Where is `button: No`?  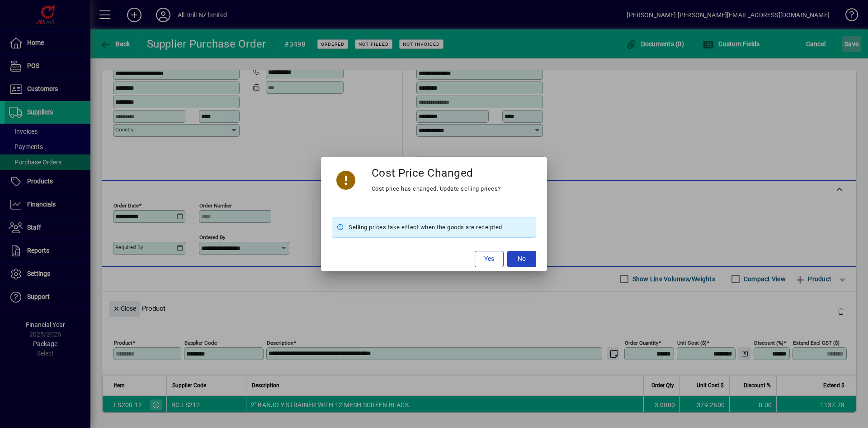 button: No is located at coordinates (522, 259).